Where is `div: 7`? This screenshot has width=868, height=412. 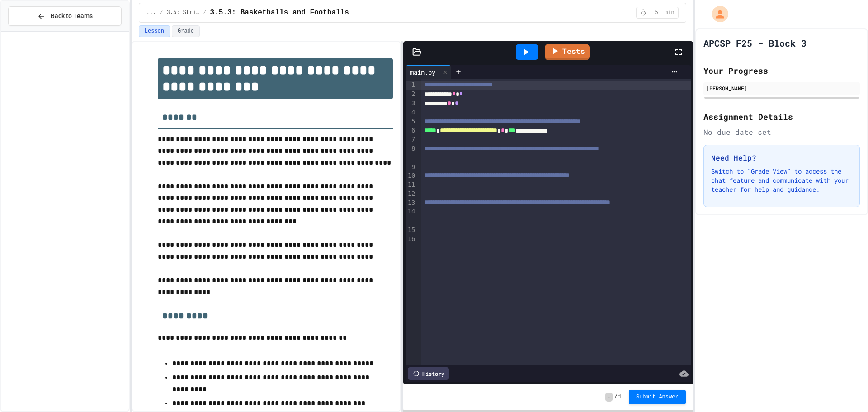 div: 7 is located at coordinates (411, 140).